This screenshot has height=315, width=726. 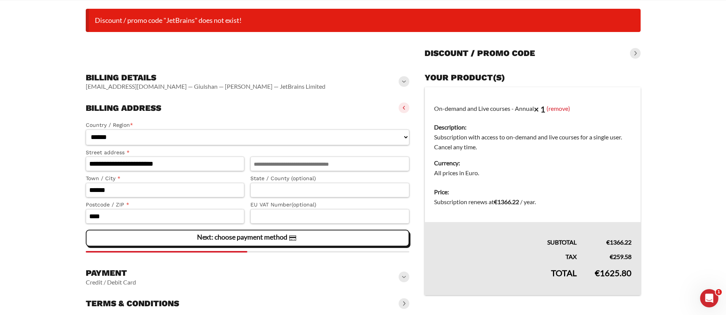 What do you see at coordinates (533, 173) in the screenshot?
I see `dd: All prices in Euro.` at bounding box center [533, 173].